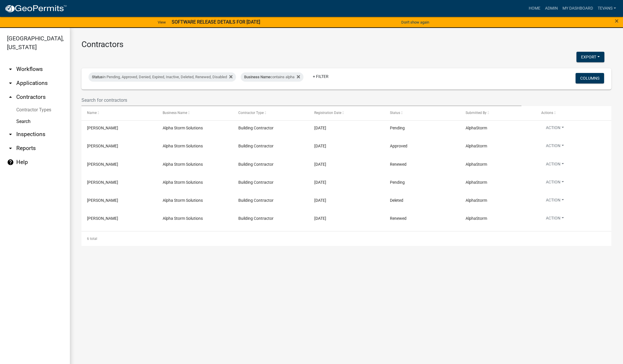 The height and width of the screenshot is (364, 623). I want to click on a: Home, so click(534, 9).